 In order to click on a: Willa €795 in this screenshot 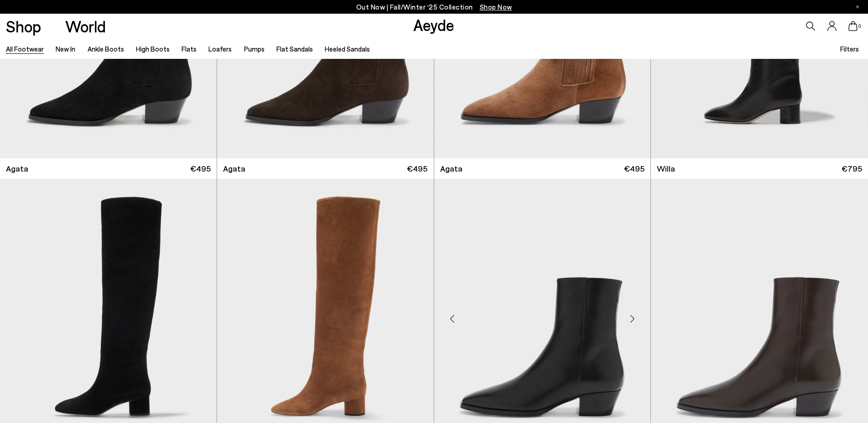, I will do `click(760, 168)`.